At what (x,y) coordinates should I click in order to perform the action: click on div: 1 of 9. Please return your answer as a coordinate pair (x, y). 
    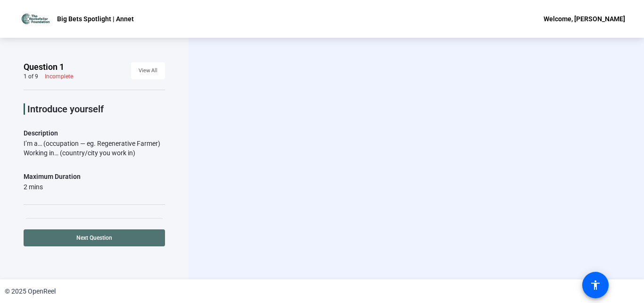
    Looking at the image, I should click on (31, 77).